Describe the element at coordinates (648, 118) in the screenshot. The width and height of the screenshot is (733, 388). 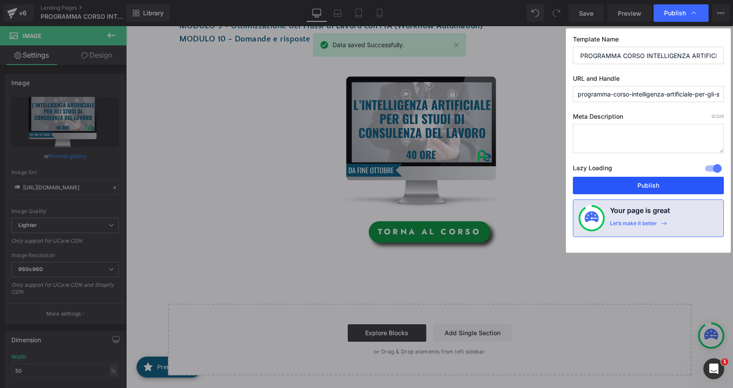
I see `label: Meta Description` at that location.